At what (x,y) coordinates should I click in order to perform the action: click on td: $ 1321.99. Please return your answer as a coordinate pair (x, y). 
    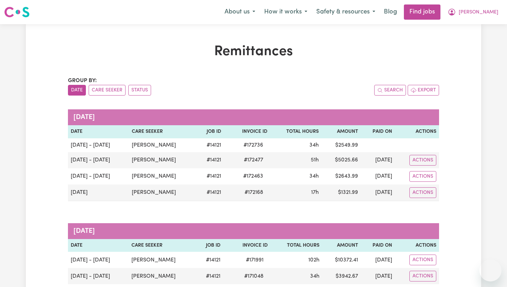
    Looking at the image, I should click on (340, 193).